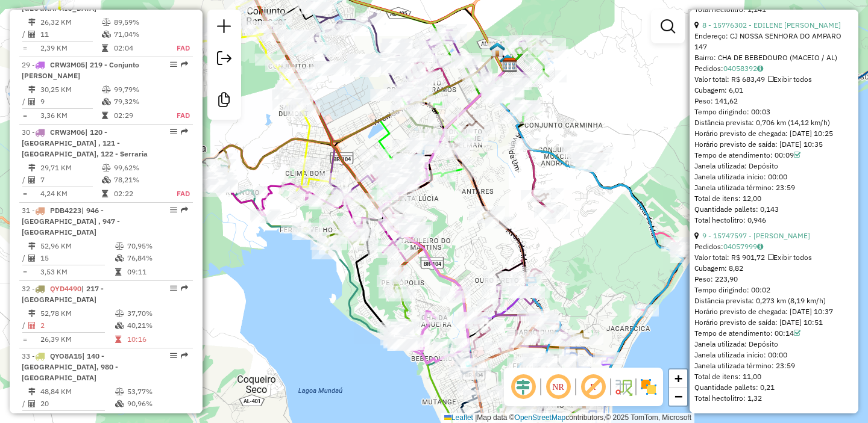 The image size is (868, 423). I want to click on div: Valor total: R$ 683,49, so click(774, 80).